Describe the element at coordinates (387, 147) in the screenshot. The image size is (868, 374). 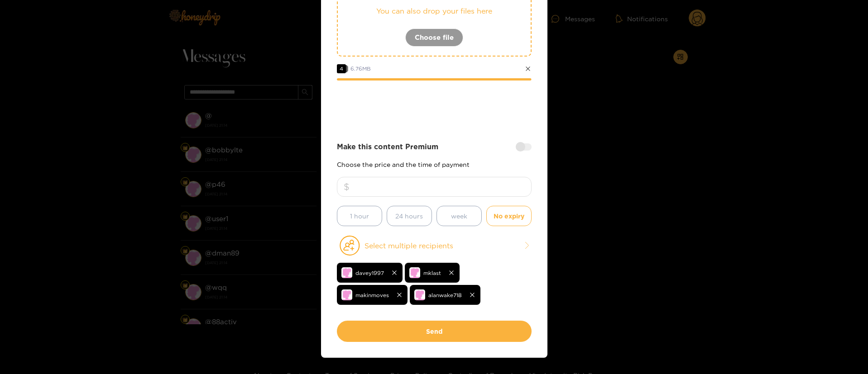
I see `strong: Make this content Premium` at that location.